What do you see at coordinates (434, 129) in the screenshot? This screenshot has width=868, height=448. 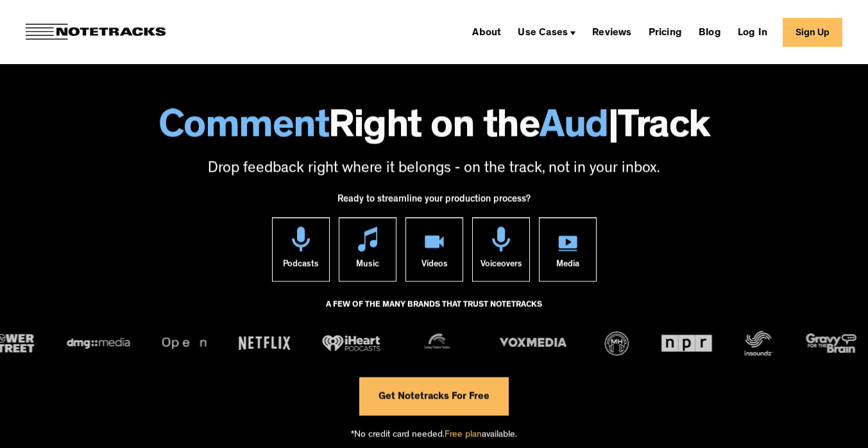 I see `h1: Right on the Track` at bounding box center [434, 129].